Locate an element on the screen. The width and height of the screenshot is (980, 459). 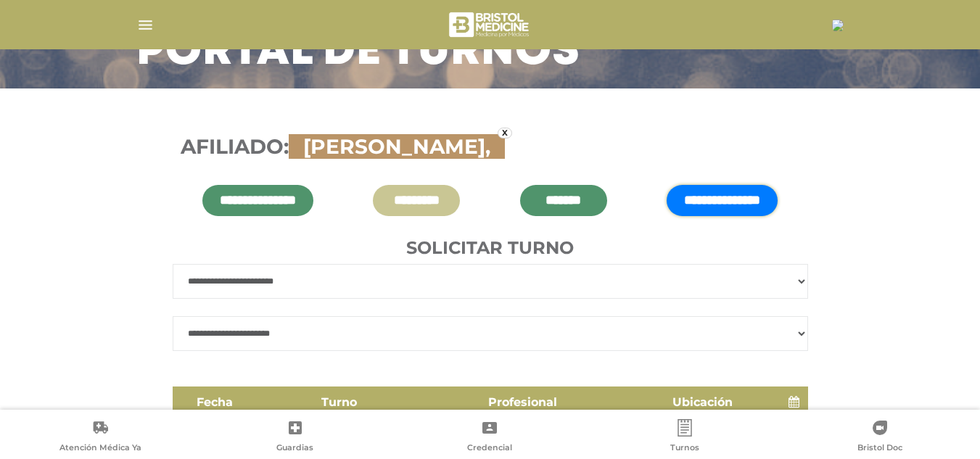
img: Cober_menu-lines-white.svg is located at coordinates (145, 25).